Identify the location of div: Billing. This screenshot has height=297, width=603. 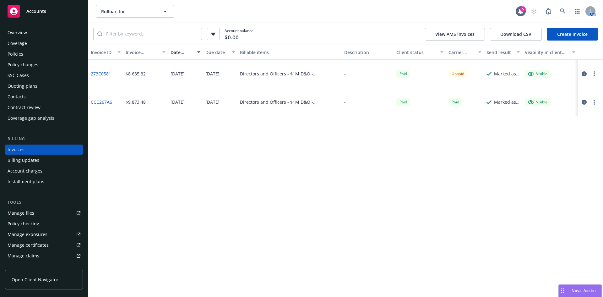
(44, 139).